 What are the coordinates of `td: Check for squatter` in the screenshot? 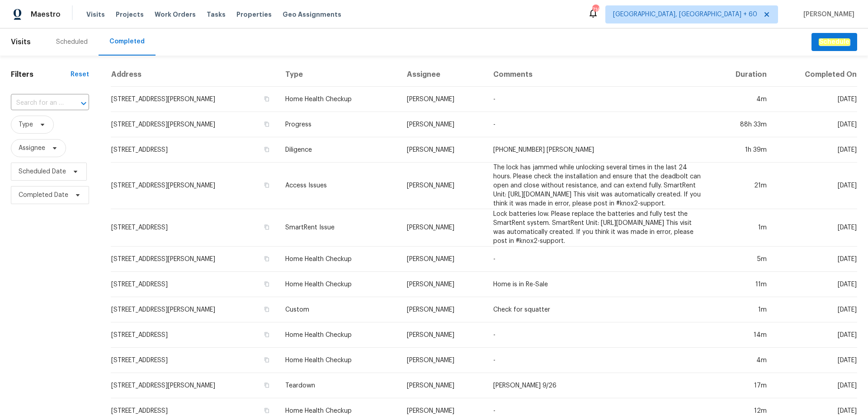 It's located at (598, 310).